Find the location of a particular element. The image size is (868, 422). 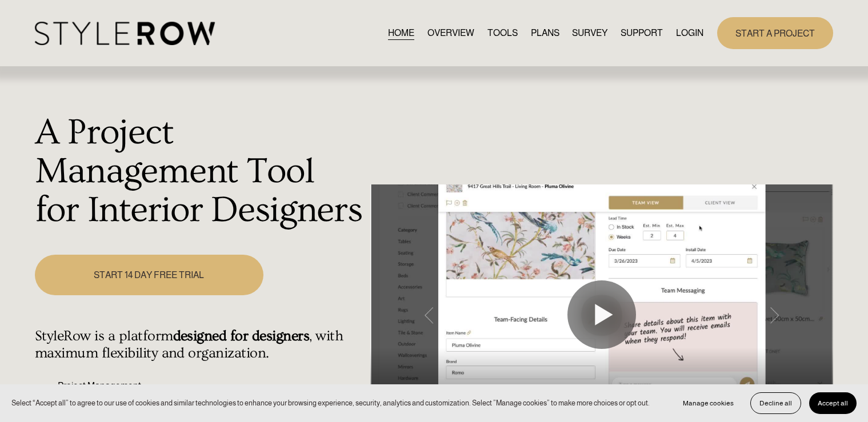

span: Accept all is located at coordinates (832, 403).